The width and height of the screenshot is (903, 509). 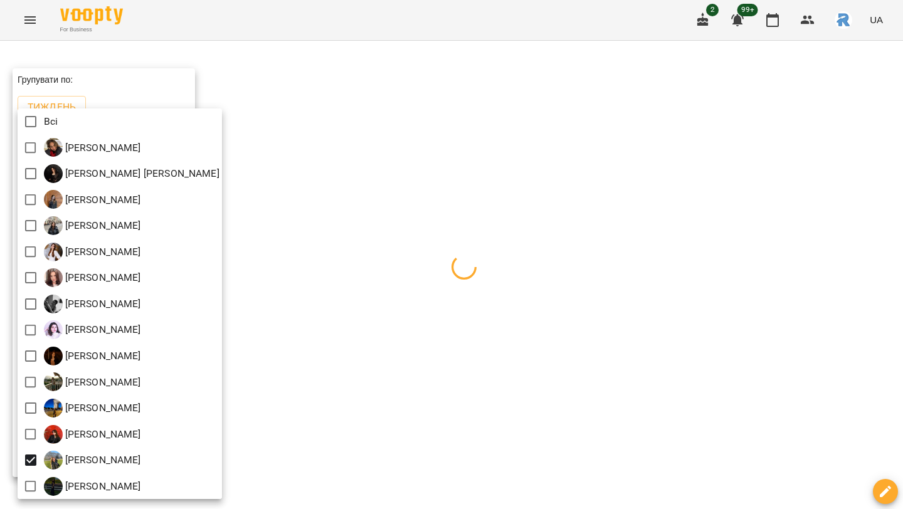 I want to click on div: Салань Юліанна Олегівна, so click(x=92, y=408).